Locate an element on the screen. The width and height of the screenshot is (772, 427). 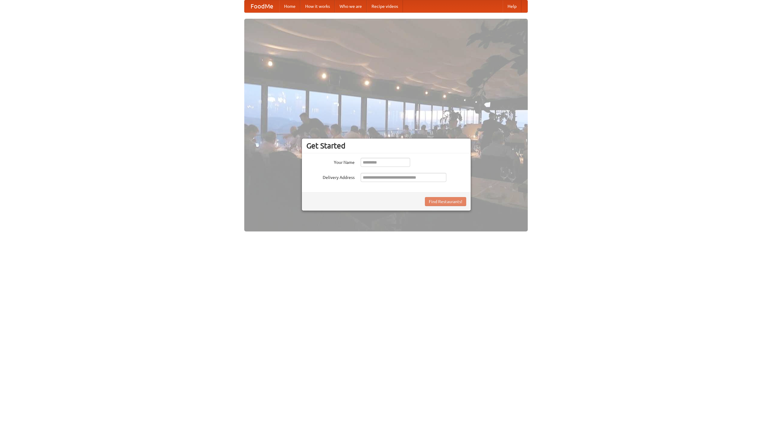
a: Who we are is located at coordinates (351, 6).